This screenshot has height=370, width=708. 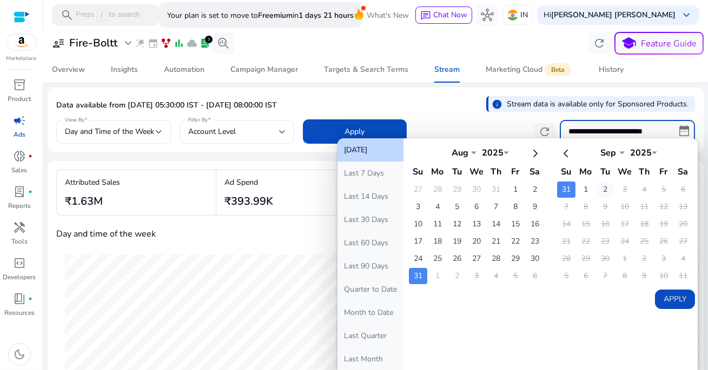 I want to click on span: Account Level, so click(x=212, y=131).